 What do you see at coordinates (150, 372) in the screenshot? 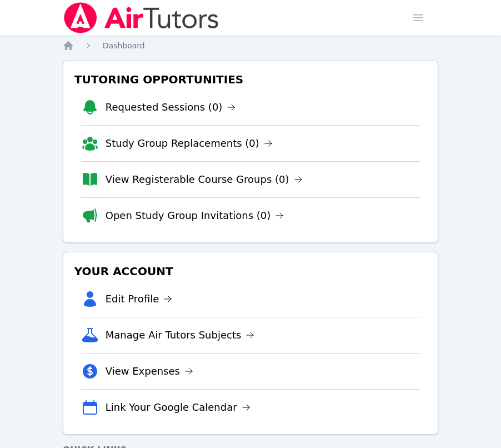
I see `a: View Expenses` at bounding box center [150, 372].